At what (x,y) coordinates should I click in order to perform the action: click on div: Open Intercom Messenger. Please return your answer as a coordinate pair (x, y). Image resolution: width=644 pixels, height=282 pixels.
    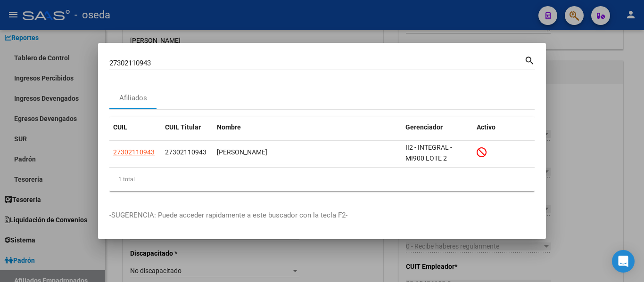
    Looking at the image, I should click on (624, 262).